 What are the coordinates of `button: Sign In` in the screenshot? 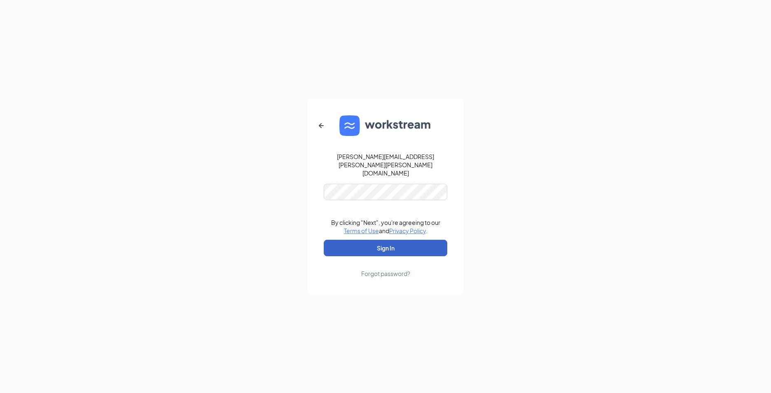 It's located at (386, 248).